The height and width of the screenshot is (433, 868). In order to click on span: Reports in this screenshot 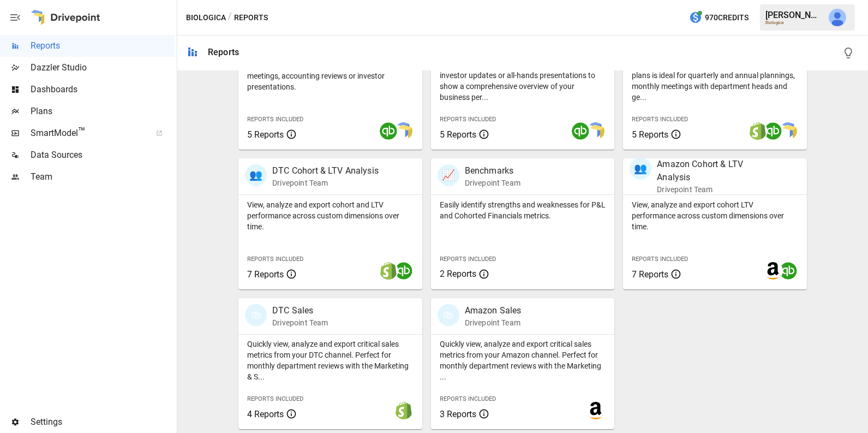, I will do `click(103, 46)`.